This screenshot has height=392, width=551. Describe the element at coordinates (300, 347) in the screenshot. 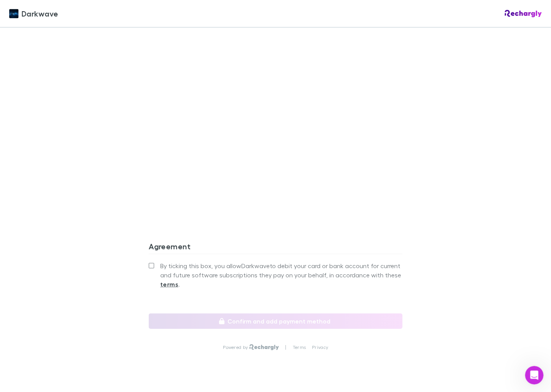

I see `p: Terms` at that location.